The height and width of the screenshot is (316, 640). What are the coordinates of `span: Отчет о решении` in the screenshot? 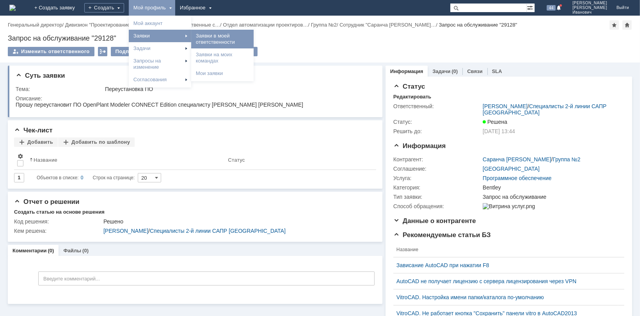 It's located at (46, 201).